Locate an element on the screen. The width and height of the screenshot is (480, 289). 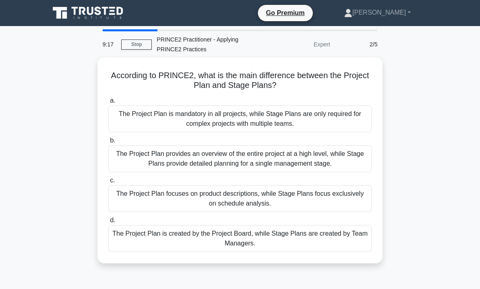
div: 2/5 is located at coordinates (358, 44).